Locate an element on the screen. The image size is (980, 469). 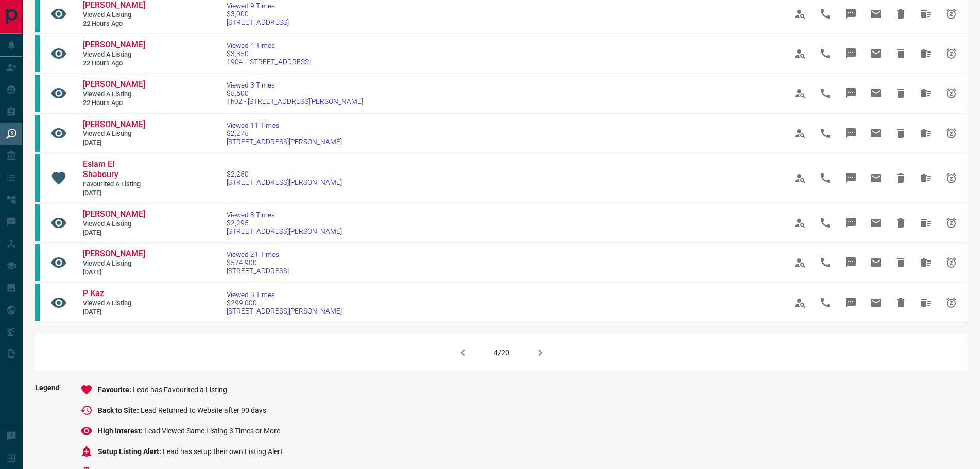
span: Favourited a Listing is located at coordinates (114, 184).